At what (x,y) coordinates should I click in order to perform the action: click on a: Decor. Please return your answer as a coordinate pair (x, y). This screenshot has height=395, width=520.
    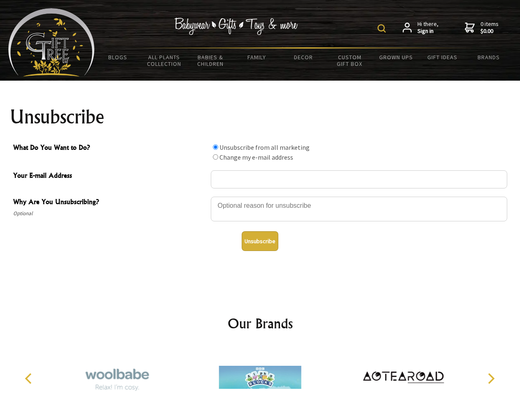
    Looking at the image, I should click on (303, 57).